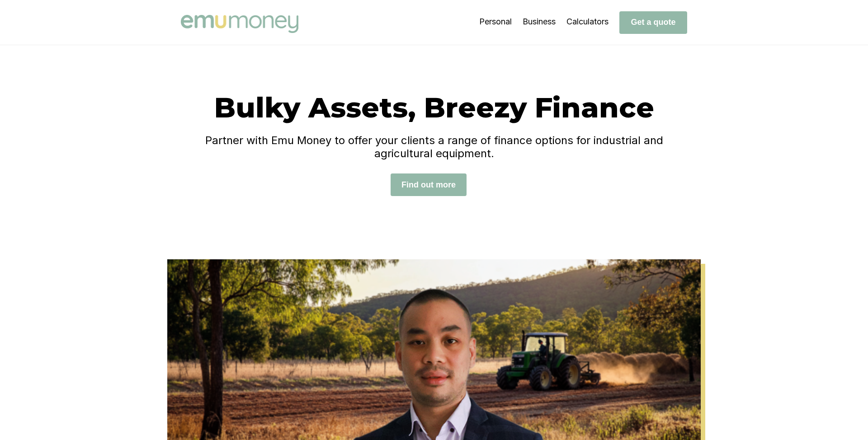 This screenshot has height=440, width=868. I want to click on h1: Bulky Assets, Breezy Finance, so click(434, 108).